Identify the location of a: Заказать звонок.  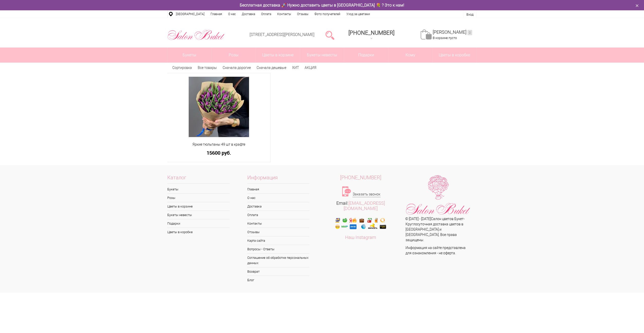
(367, 195).